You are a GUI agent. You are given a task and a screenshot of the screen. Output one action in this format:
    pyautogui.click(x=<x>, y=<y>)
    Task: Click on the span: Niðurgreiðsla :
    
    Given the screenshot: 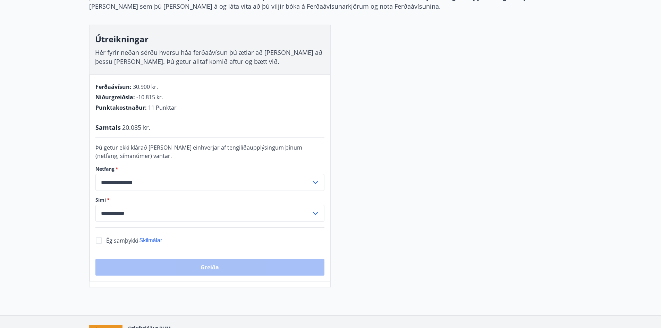 What is the action you would take?
    pyautogui.click(x=115, y=97)
    